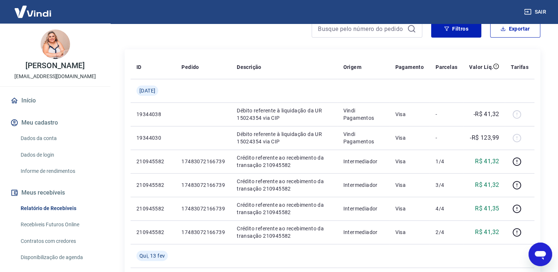  Describe the element at coordinates (481, 67) in the screenshot. I see `p: Valor Líq.` at that location.